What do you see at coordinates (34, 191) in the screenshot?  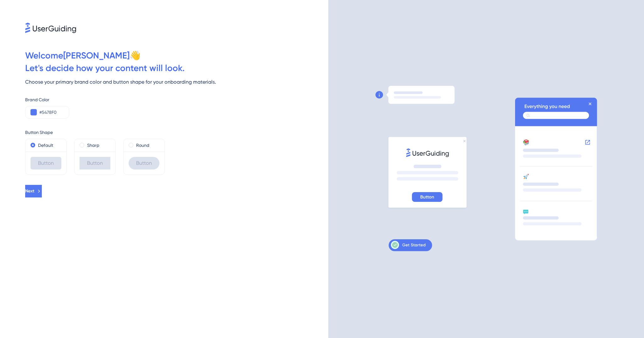 I see `button: Next` at bounding box center [34, 191].